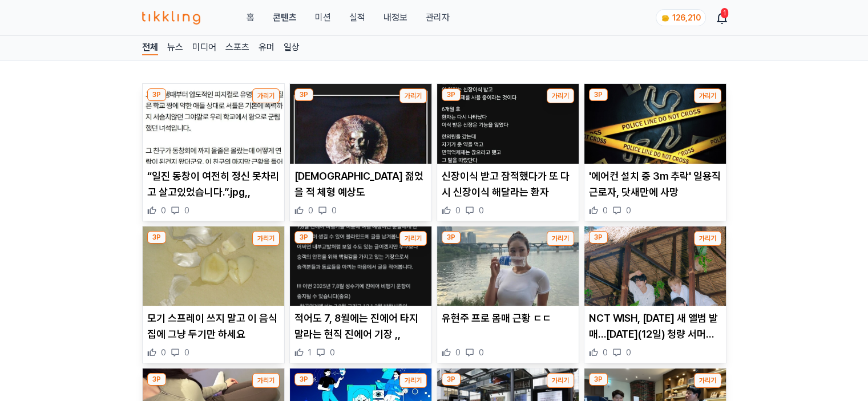 Image resolution: width=868 pixels, height=401 pixels. I want to click on img: 신장이식 받고 잠적했다가 또 다시 신장이식 해달라는 환자, so click(508, 123).